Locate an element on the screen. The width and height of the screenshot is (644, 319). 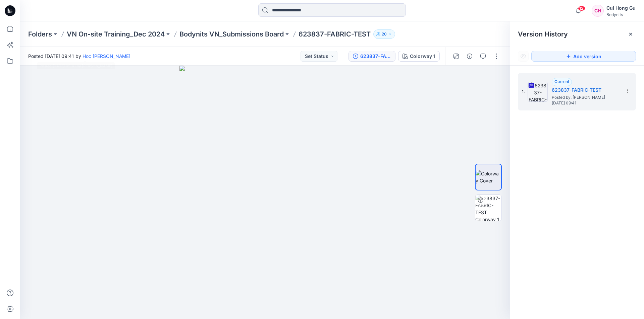
img: 623837-FABRIC-TEST is located at coordinates (538, 92).